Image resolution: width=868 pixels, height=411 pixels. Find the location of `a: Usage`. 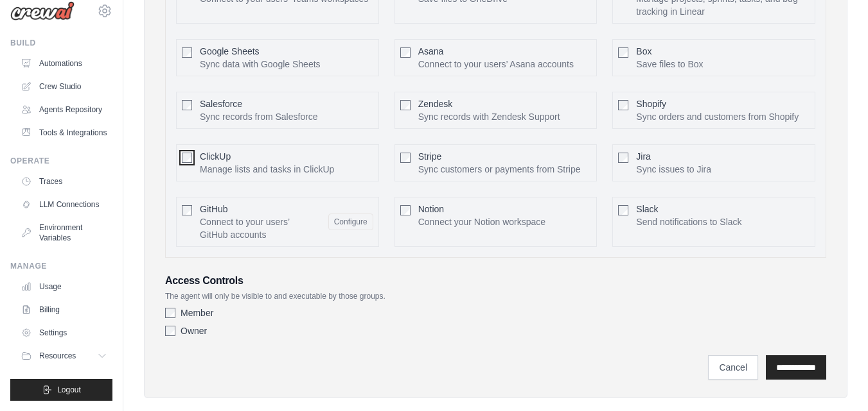

a: Usage is located at coordinates (63, 287).